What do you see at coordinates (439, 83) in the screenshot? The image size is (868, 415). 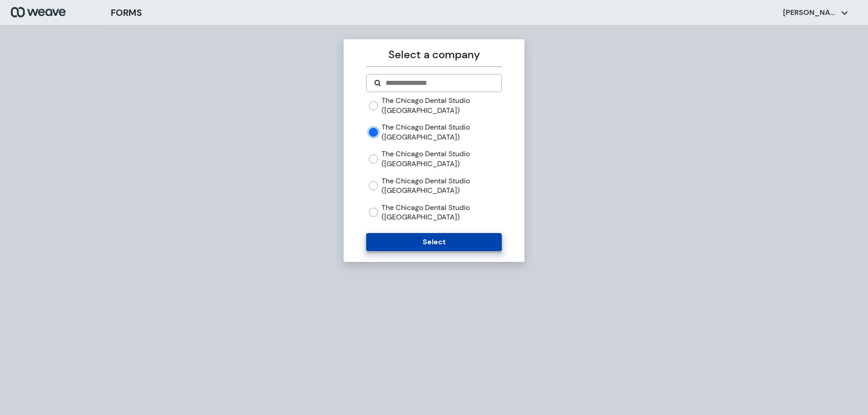 I see `input: Search` at bounding box center [439, 83].